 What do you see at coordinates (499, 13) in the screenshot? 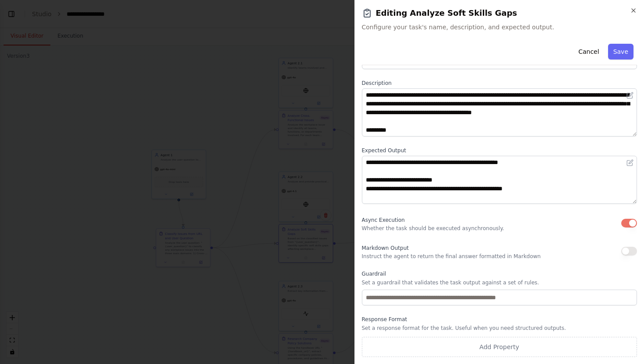
I see `h2: Editing Analyze Soft Skills Gaps` at bounding box center [499, 13].